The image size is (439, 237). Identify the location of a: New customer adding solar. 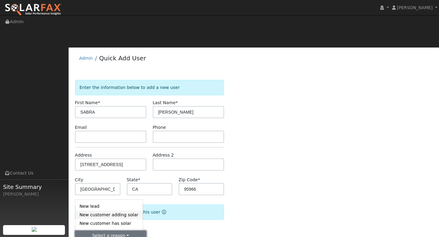
(109, 215).